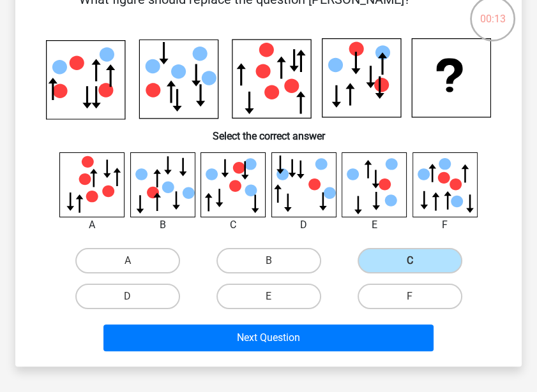  Describe the element at coordinates (233, 225) in the screenshot. I see `div: C` at that location.